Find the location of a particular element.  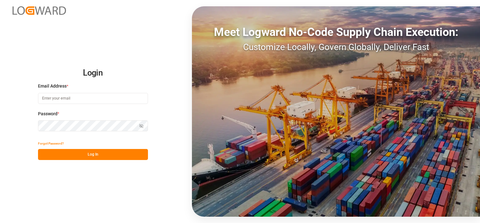

button: Forgot Password? is located at coordinates (51, 143).